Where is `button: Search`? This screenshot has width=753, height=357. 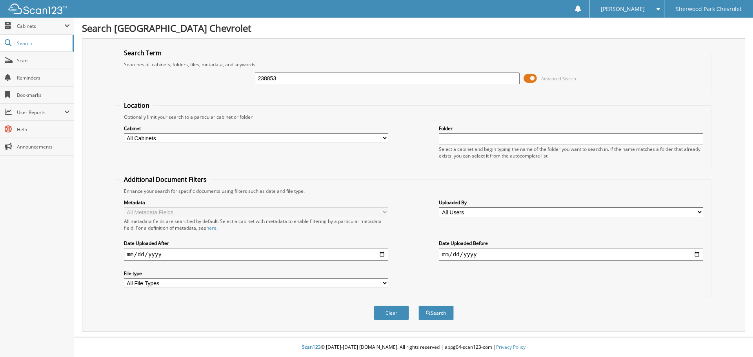
button: Search is located at coordinates (436, 313).